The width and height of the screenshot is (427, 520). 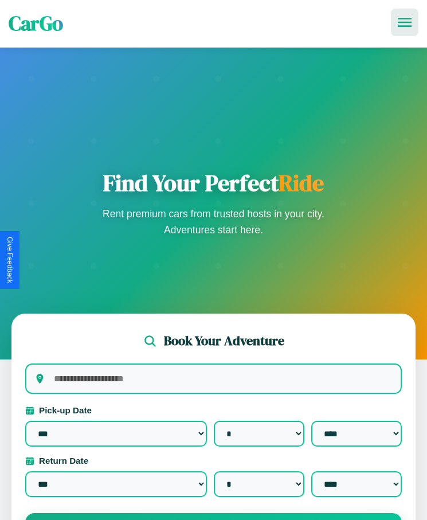 What do you see at coordinates (224, 340) in the screenshot?
I see `h2: Book Your Adventure` at bounding box center [224, 340].